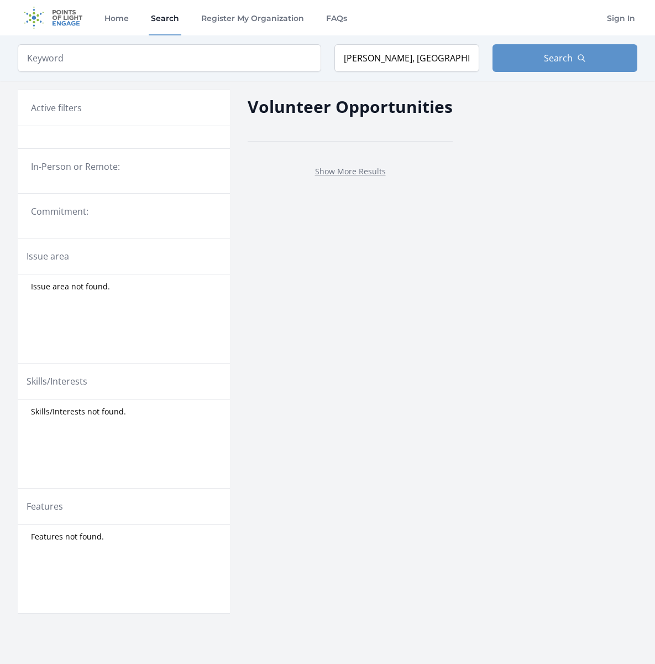  Describe the element at coordinates (169, 58) in the screenshot. I see `input: Keyword` at that location.